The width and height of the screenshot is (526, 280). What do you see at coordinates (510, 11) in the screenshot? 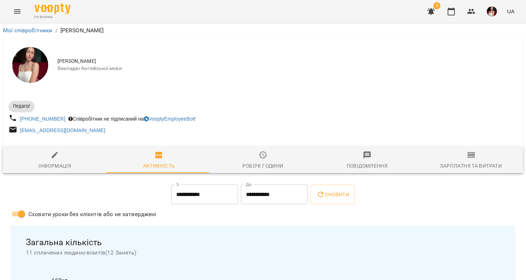
I see `span: UA` at bounding box center [510, 11].